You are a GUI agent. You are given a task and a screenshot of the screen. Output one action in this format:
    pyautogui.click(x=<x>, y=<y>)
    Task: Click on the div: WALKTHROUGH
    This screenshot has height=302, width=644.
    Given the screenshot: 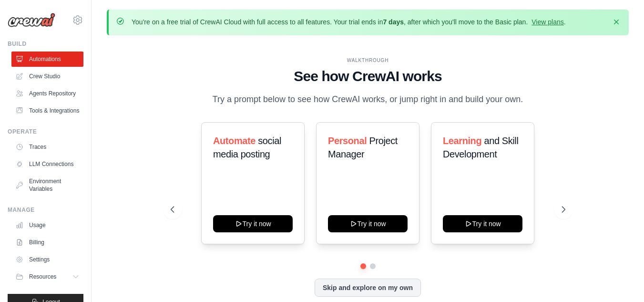 What is the action you would take?
    pyautogui.click(x=368, y=60)
    